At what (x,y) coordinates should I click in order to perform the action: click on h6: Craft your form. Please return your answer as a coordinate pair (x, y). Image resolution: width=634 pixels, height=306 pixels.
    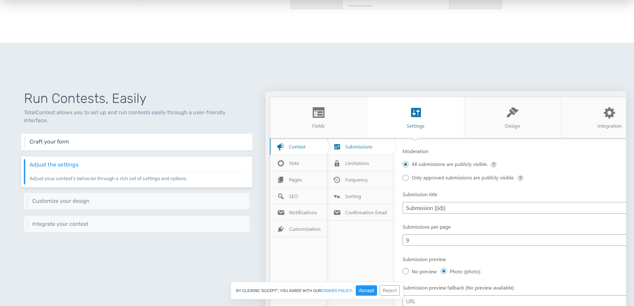
    Looking at the image, I should click on (138, 142).